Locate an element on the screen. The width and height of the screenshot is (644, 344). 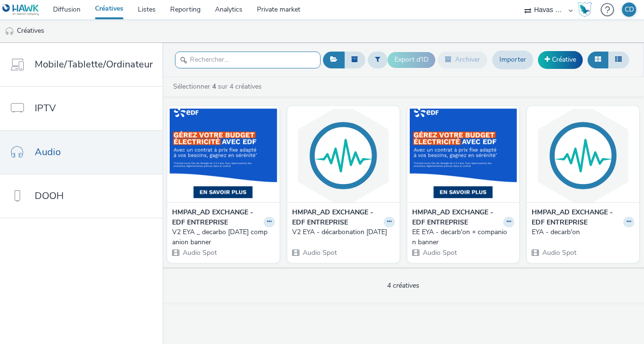
img: EYA - decarb'on visual is located at coordinates (583, 155).